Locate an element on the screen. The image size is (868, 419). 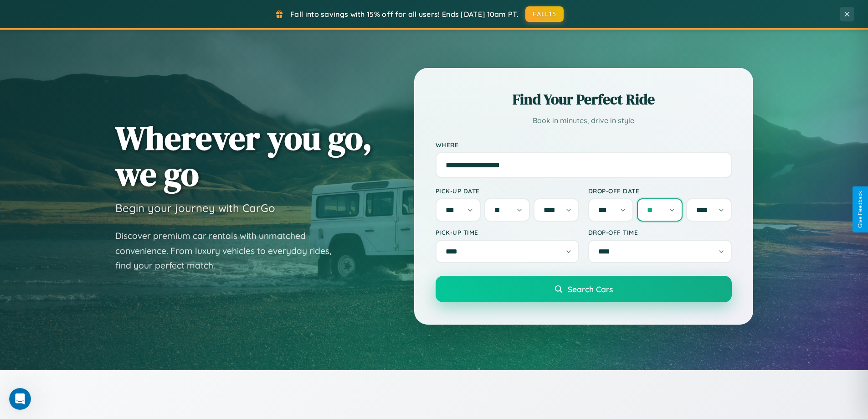
h3: Begin your journey with CarGo is located at coordinates (195, 208).